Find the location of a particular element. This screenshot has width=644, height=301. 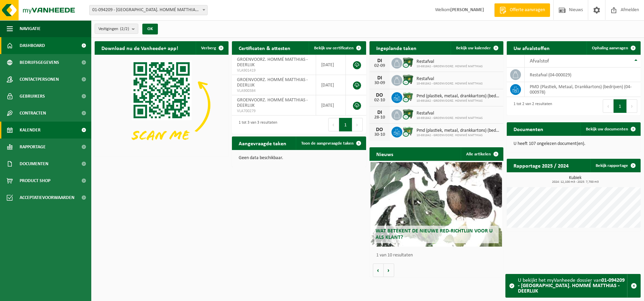

div: 1 tot 3 van 3 resultaten is located at coordinates (256, 125).